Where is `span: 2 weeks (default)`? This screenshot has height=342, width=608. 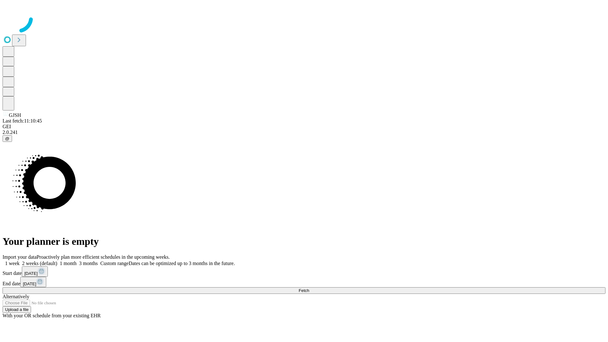 span: 2 weeks (default) is located at coordinates (40, 263).